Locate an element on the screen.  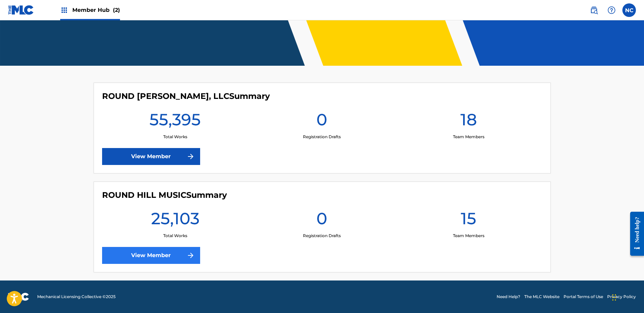
div: Help is located at coordinates (612, 10).